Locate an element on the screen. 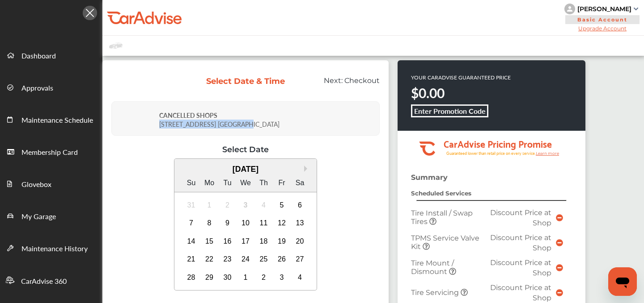 This screenshot has width=644, height=303. div: Choose Friday, September 19th, 2025 is located at coordinates (282, 241).